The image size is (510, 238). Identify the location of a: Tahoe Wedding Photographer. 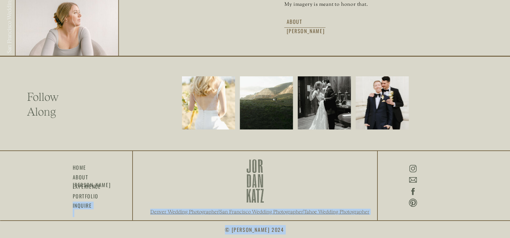
(337, 211).